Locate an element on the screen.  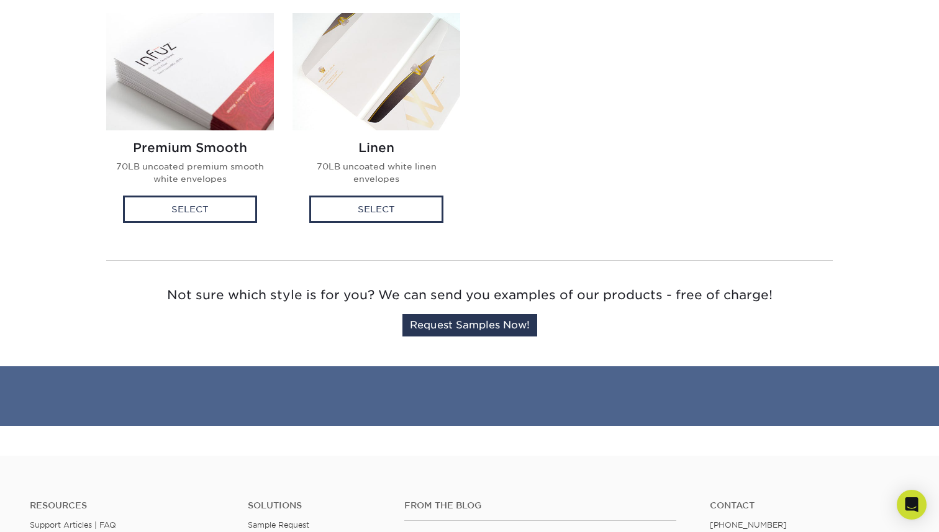
p: Not sure which style is for you? We can send you examples of our products - free of charge! is located at coordinates (470, 295).